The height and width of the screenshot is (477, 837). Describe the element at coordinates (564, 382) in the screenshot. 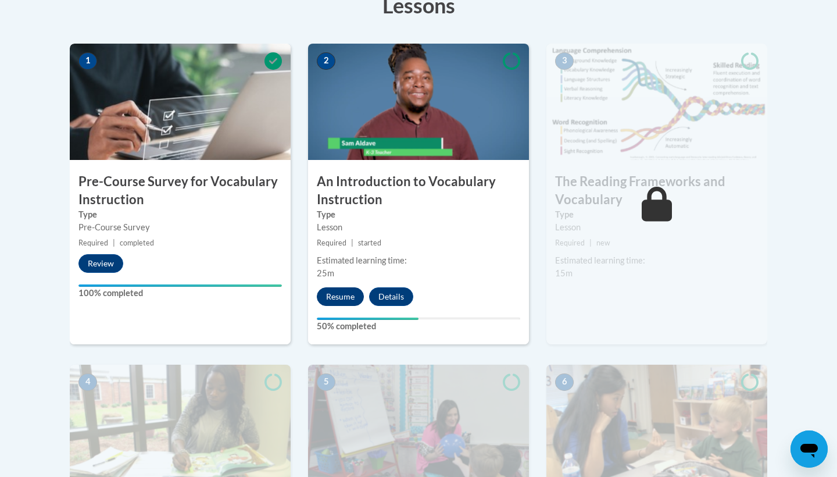

I see `span: 6` at that location.